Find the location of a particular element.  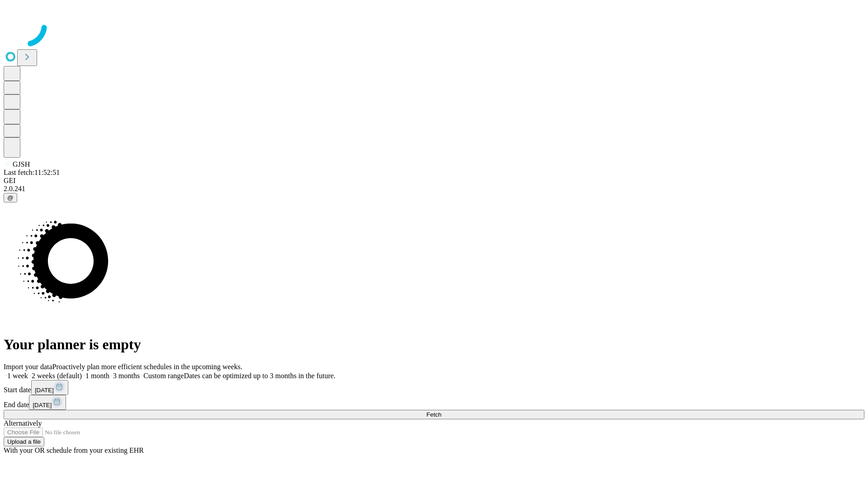

button: Fetch is located at coordinates (434, 415).